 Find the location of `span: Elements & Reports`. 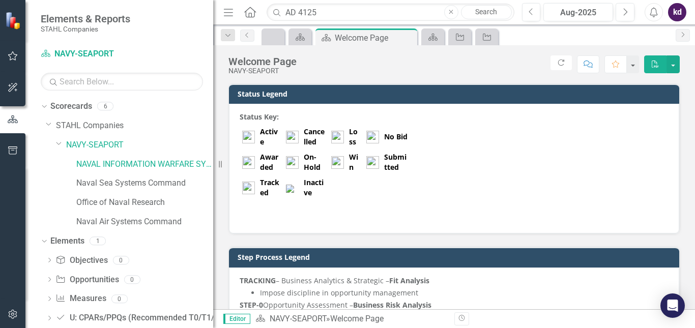

span: Elements & Reports is located at coordinates (85, 19).